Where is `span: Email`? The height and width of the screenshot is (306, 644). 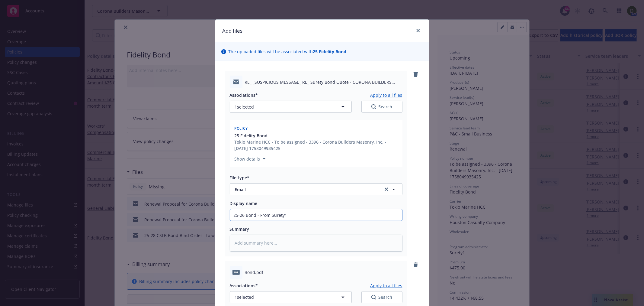
span: Email is located at coordinates (305, 189).